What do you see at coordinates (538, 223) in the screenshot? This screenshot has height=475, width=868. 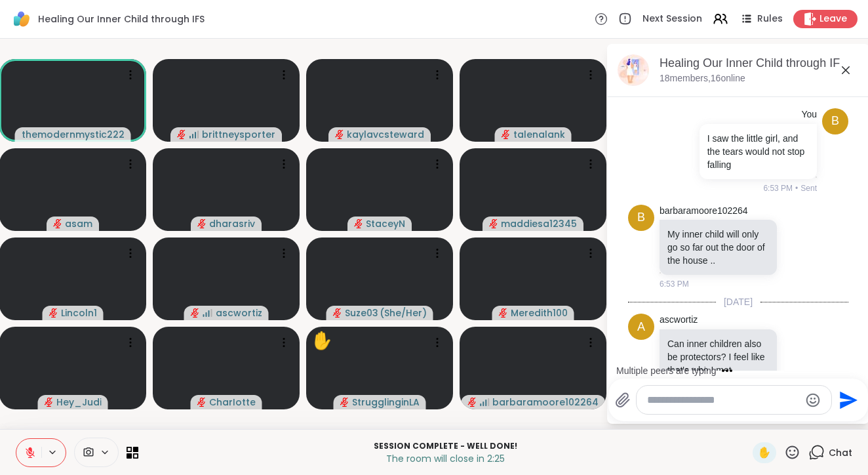 I see `span: maddiesa12345` at bounding box center [538, 223].